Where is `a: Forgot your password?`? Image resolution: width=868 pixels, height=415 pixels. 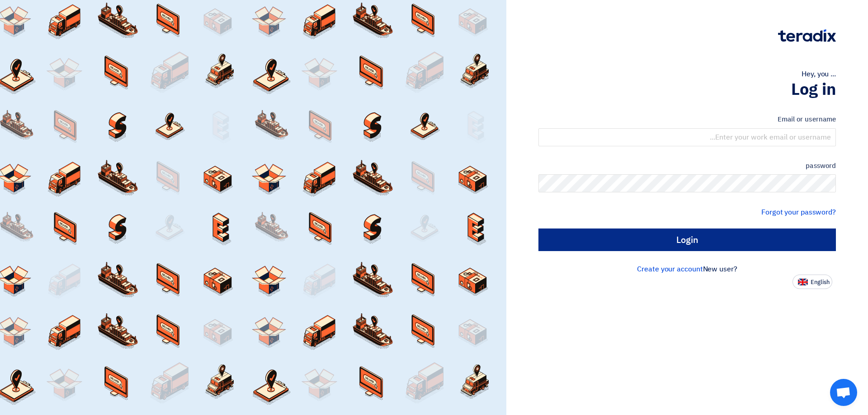 a: Forgot your password? is located at coordinates (799, 212).